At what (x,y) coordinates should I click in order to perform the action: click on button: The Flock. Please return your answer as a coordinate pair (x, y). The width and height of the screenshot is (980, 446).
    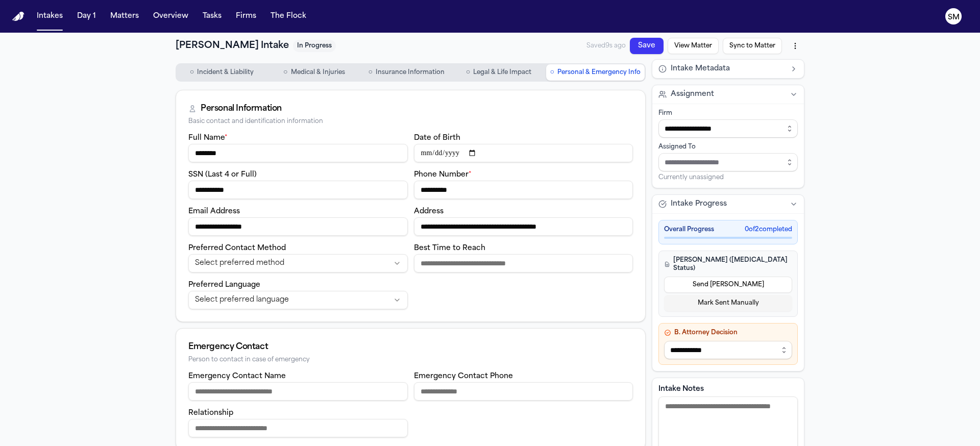
    Looking at the image, I should click on (289, 16).